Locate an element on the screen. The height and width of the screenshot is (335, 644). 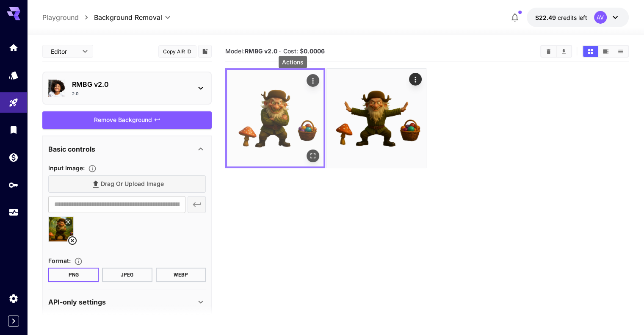
div: AV is located at coordinates (600, 18).